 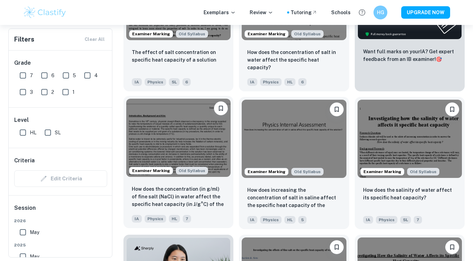 What do you see at coordinates (380, 12) in the screenshot?
I see `button: HG` at bounding box center [380, 12].